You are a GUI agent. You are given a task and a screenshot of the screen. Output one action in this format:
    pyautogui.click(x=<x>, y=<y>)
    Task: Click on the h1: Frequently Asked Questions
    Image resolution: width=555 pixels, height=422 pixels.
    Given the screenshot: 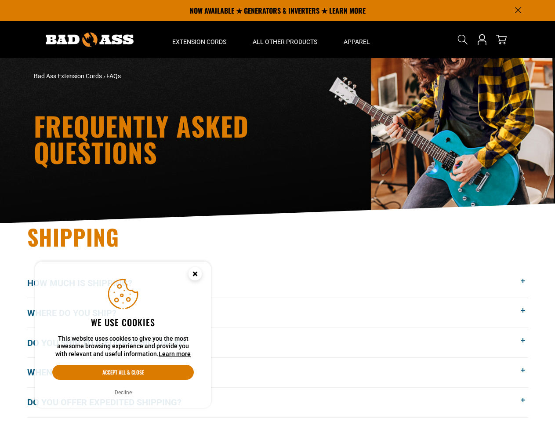 What is the action you would take?
    pyautogui.click(x=194, y=139)
    